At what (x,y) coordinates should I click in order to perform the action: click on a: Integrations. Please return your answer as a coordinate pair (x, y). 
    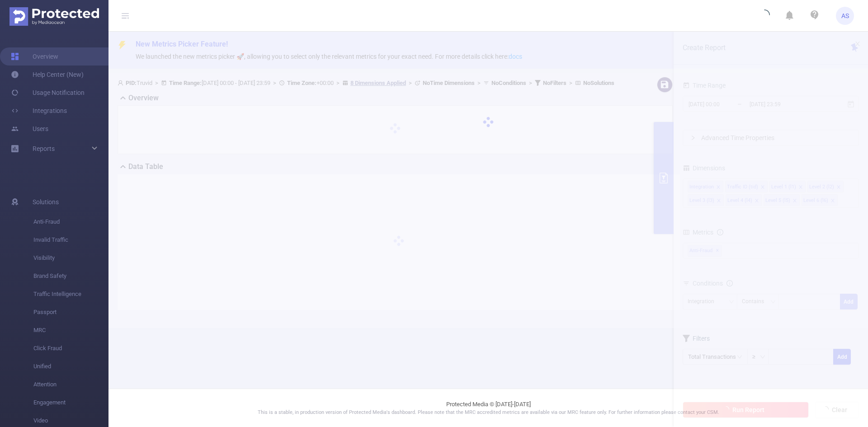
    Looking at the image, I should click on (39, 111).